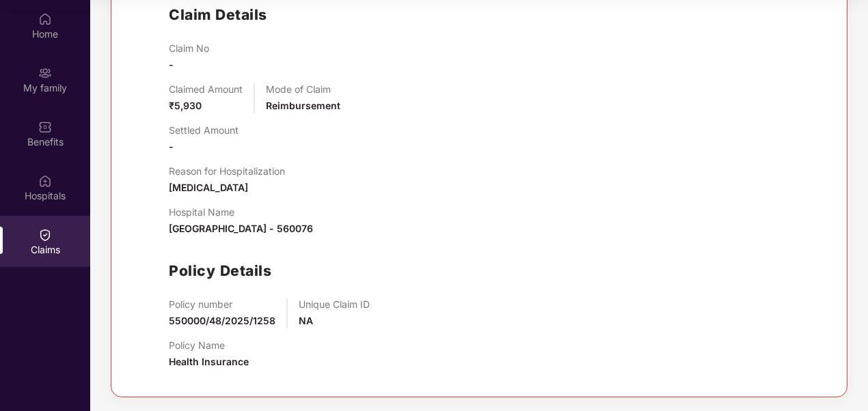 The image size is (868, 411). I want to click on img: svg+xml;base64,PHN2ZyBpZD0iSG9zcGl0YWxzIiB4bWxucz0iaHR0cDovL3d3dy53My5vcmcvMjAwMC9zdmciIHdpZHRoPS..., so click(45, 181).